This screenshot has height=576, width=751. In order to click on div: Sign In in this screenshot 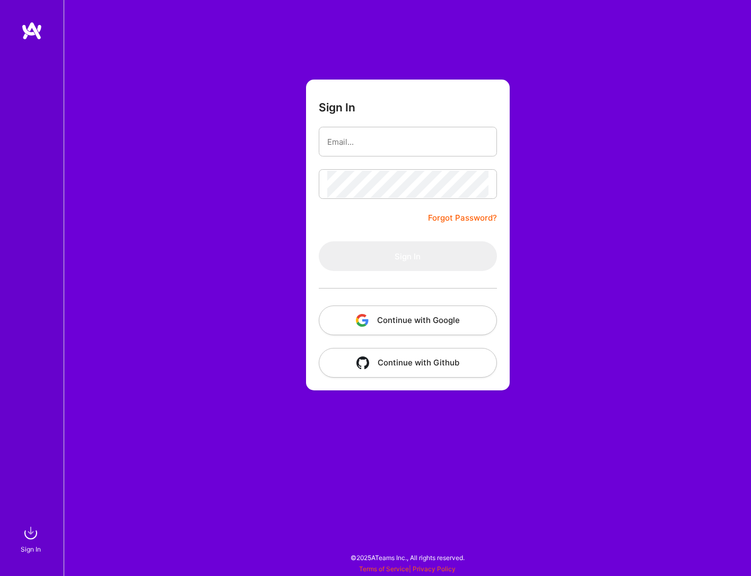, I will do `click(31, 549)`.